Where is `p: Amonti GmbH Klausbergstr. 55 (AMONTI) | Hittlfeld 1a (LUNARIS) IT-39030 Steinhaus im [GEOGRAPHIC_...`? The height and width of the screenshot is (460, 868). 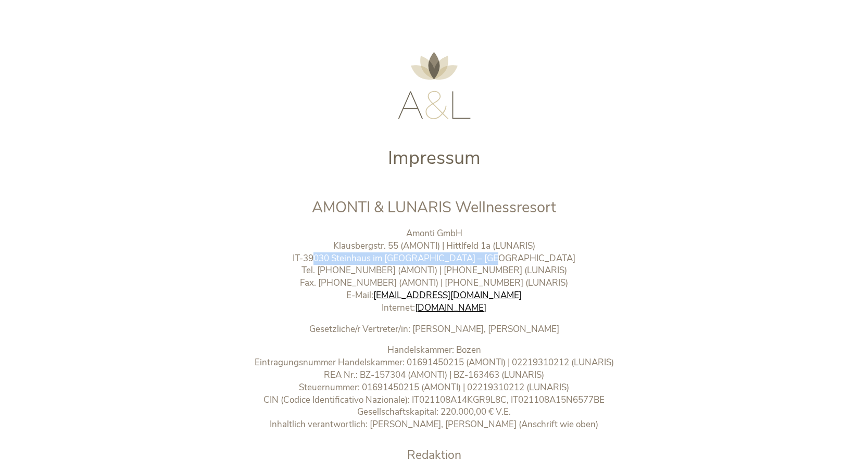
p: Amonti GmbH Klausbergstr. 55 (AMONTI) | Hittlfeld 1a (LUNARIS) IT-39030 Steinhaus im [GEOGRAPHIC_... is located at coordinates (434, 270).